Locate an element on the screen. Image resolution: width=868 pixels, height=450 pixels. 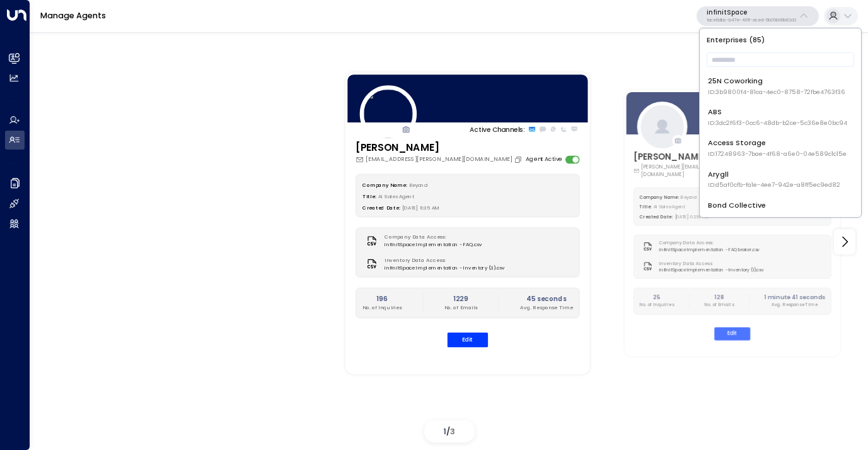
h2: 45 seconds is located at coordinates (546, 299).